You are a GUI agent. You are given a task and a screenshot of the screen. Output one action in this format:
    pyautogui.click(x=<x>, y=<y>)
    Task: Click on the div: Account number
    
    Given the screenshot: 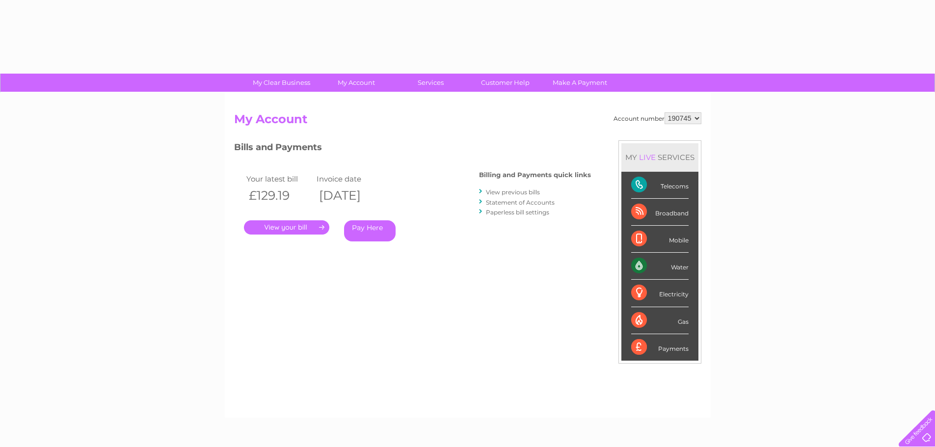 What is the action you would take?
    pyautogui.click(x=657, y=118)
    